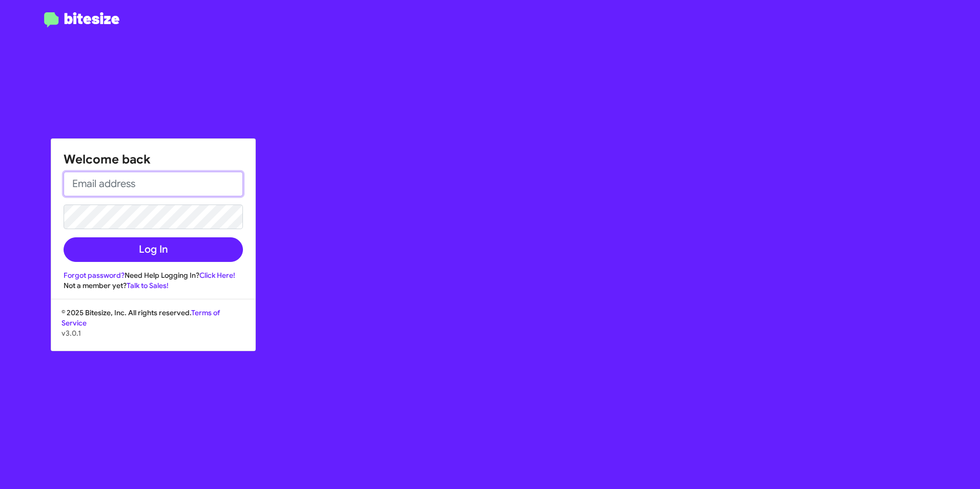 This screenshot has width=980, height=489. Describe the element at coordinates (148, 285) in the screenshot. I see `a: Talk to Sales!` at that location.